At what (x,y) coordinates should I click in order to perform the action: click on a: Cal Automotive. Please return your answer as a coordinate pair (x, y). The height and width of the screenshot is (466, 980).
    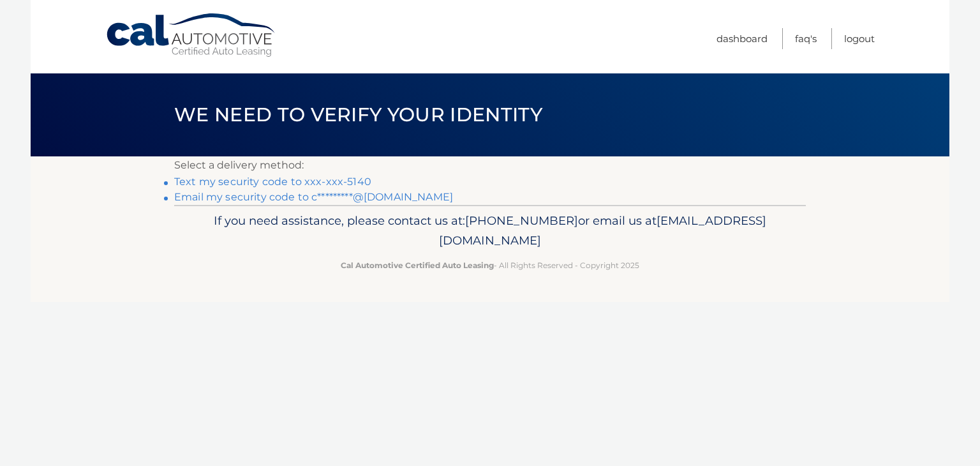
    Looking at the image, I should click on (191, 36).